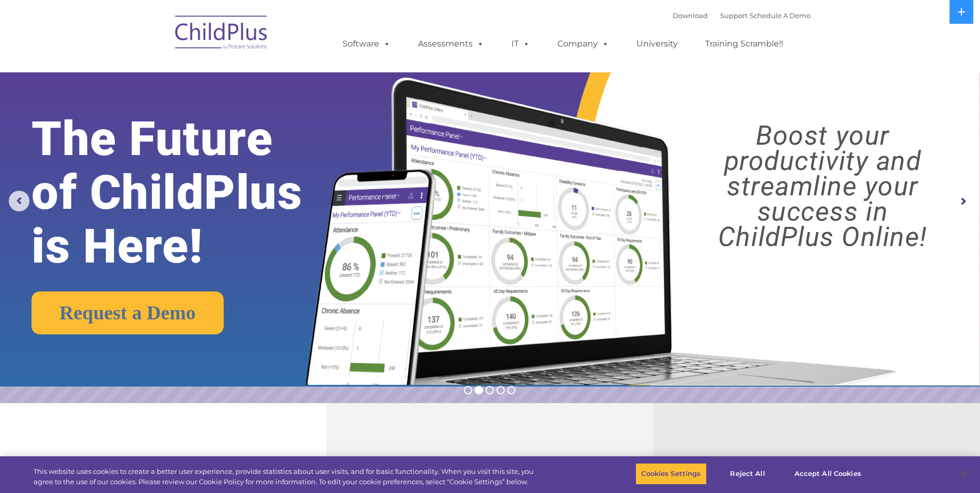 The width and height of the screenshot is (980, 493). What do you see at coordinates (188, 193) in the screenshot?
I see `rs-layer: The Future of ChildPlus is Here!` at bounding box center [188, 193].